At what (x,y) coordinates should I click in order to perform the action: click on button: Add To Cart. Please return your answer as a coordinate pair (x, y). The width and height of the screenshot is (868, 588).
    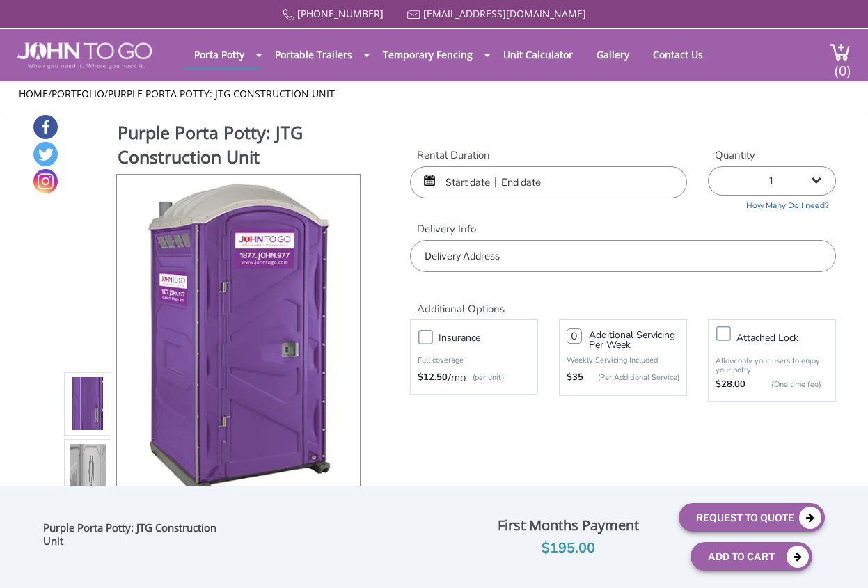
    Looking at the image, I should click on (752, 556).